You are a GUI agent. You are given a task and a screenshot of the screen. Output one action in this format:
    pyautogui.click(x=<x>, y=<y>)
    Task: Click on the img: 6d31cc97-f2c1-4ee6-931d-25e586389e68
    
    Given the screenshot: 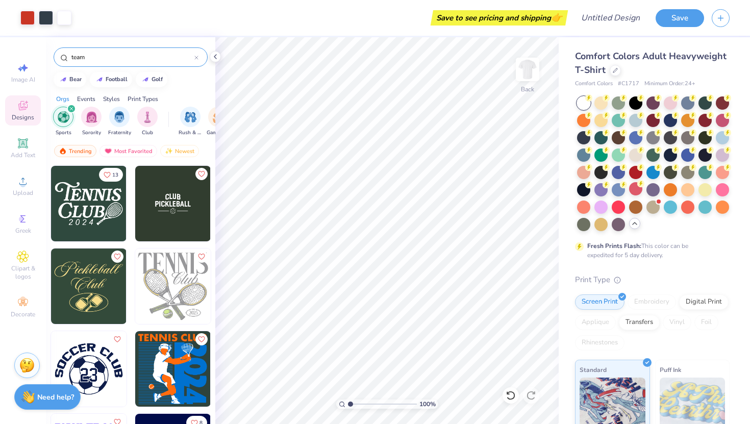 What is the action you would take?
    pyautogui.click(x=173, y=369)
    